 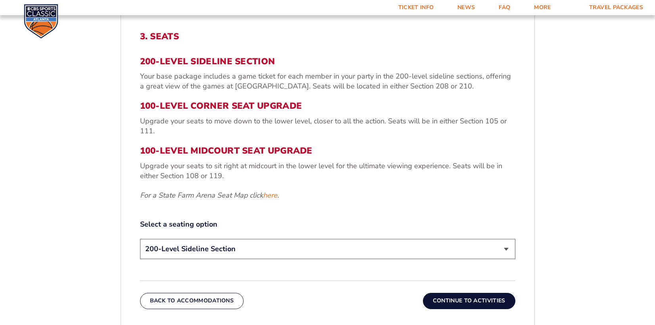 I want to click on a: here, so click(x=270, y=195).